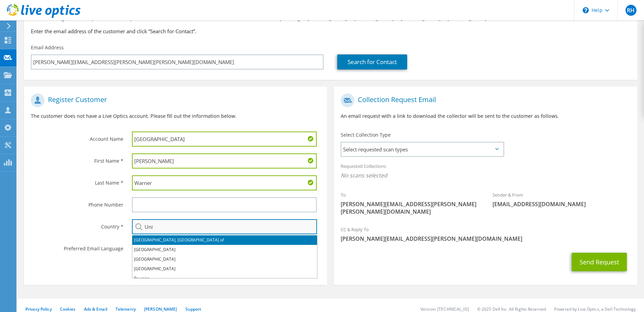  Describe the element at coordinates (224, 278) in the screenshot. I see `li: Reunion` at that location.